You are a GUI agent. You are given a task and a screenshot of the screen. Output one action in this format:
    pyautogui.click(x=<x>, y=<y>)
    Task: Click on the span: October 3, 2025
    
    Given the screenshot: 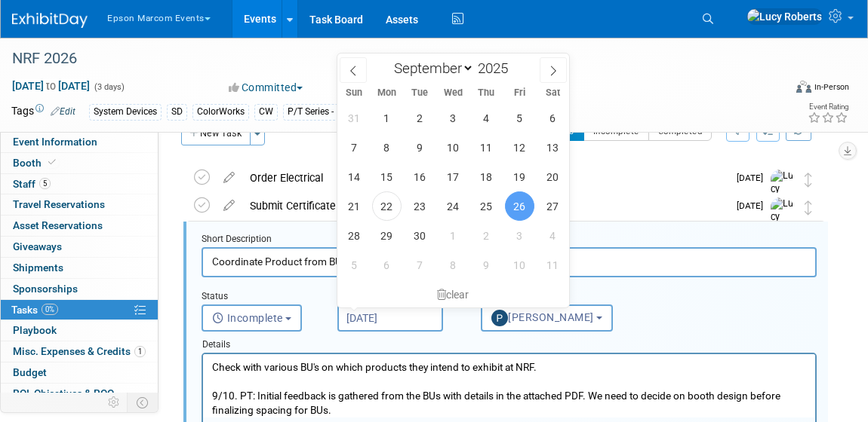 What is the action you would take?
    pyautogui.click(x=519, y=236)
    